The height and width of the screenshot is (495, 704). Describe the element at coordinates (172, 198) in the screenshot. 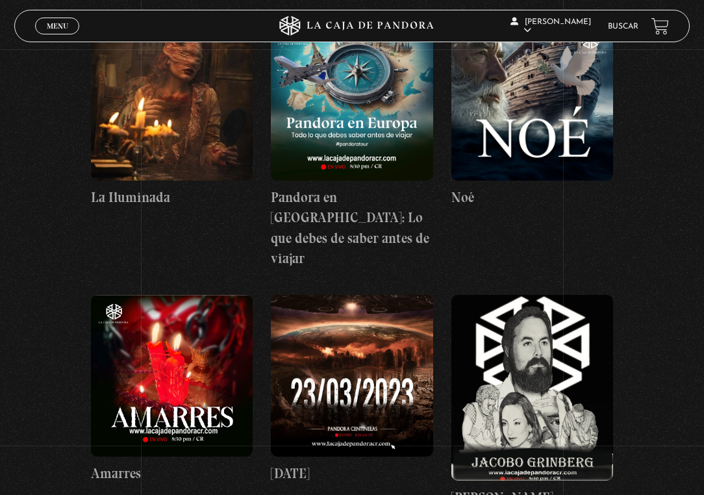

I see `h4: La Iluminada` at that location.